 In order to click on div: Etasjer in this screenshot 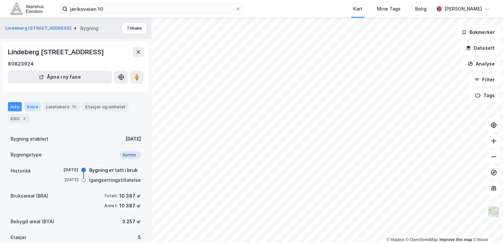, I will do `click(18, 237)`.